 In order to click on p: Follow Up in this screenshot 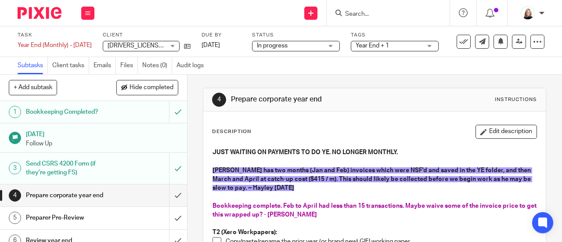, I will do `click(102, 144)`.